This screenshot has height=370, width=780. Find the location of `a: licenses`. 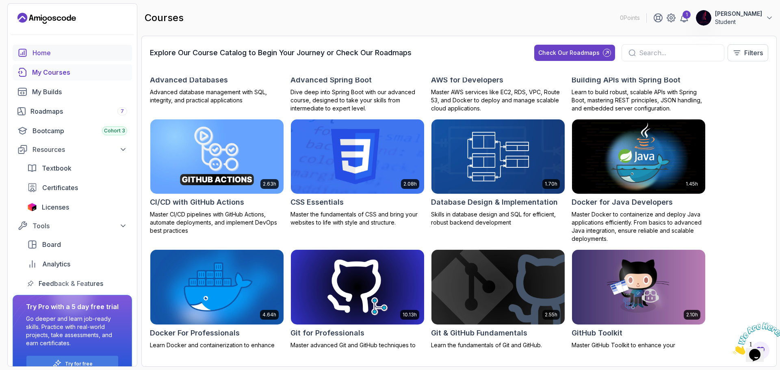

a: licenses is located at coordinates (77, 207).